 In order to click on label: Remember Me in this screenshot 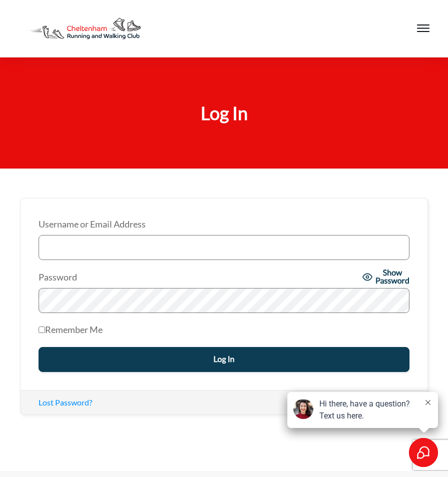, I will do `click(70, 330)`.